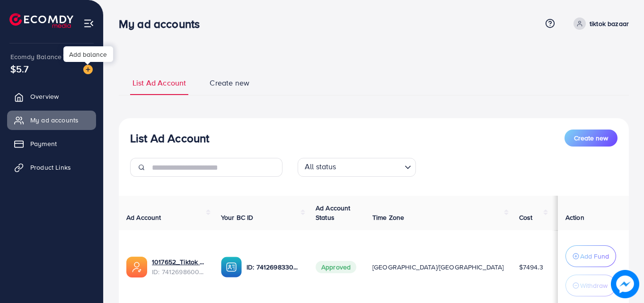  Describe the element at coordinates (159, 82) in the screenshot. I see `span: List Ad Account` at that location.